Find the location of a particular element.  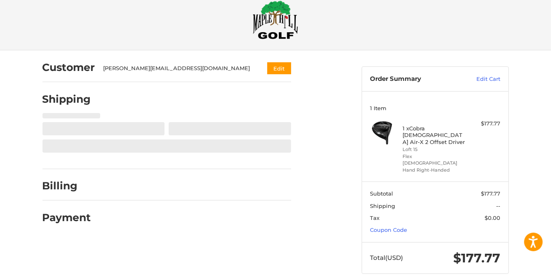

span: Subtotal is located at coordinates (381, 193).